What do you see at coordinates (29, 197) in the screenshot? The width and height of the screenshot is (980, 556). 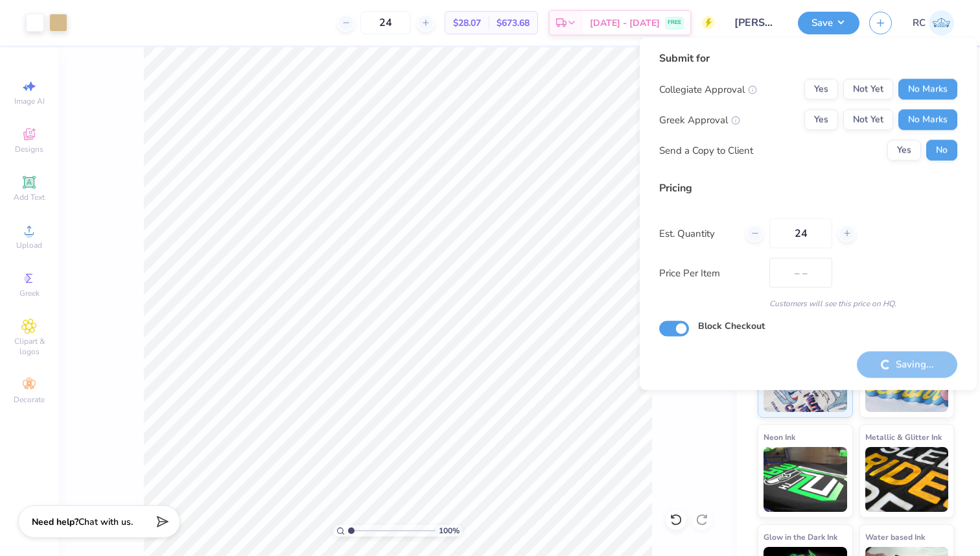 I see `span: Add Text` at bounding box center [29, 197].